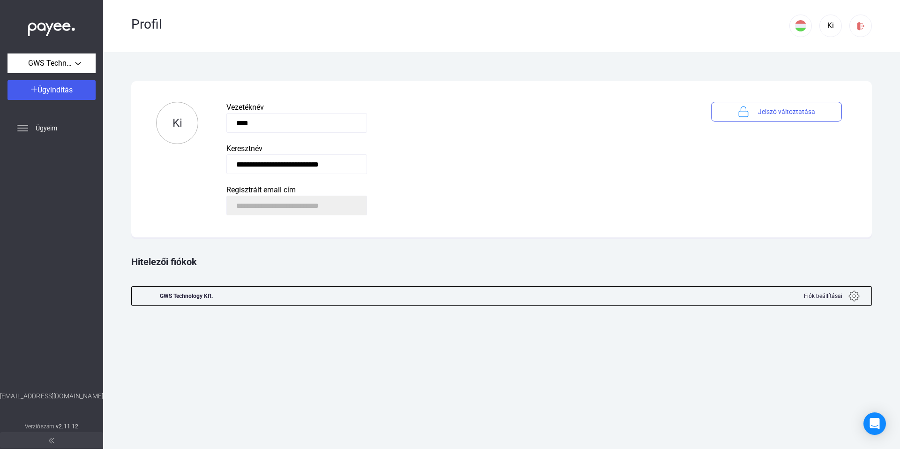  I want to click on img: plus-white.svg, so click(34, 89).